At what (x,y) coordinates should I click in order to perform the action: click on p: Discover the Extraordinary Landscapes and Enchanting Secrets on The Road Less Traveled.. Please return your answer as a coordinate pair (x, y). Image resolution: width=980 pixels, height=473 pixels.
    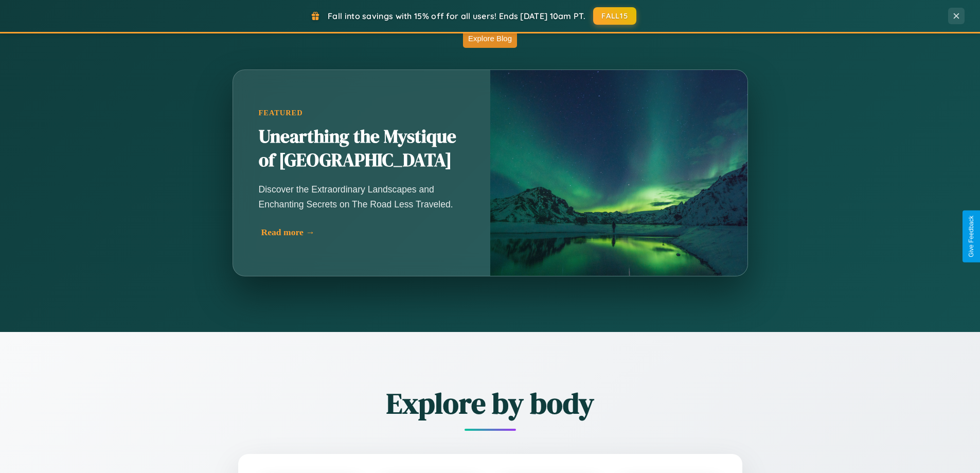
    Looking at the image, I should click on (362, 197).